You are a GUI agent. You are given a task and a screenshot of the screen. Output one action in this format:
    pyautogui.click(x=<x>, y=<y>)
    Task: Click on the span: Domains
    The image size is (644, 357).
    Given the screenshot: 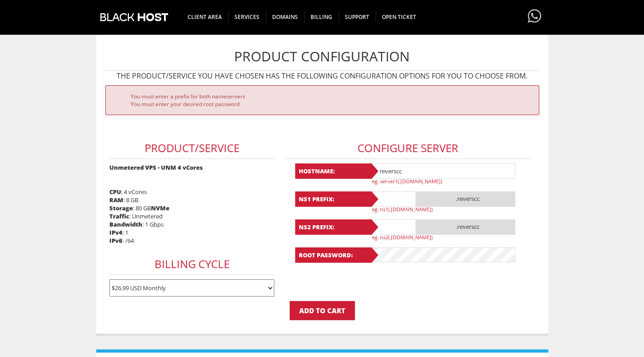 What is the action you would take?
    pyautogui.click(x=285, y=17)
    